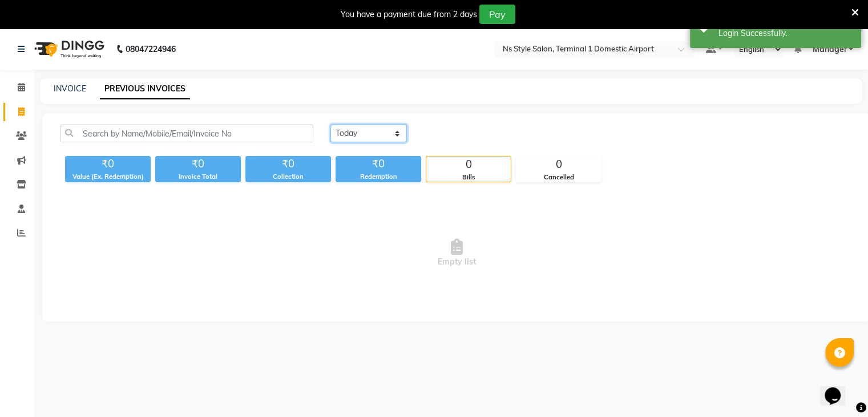  I want to click on div: Redemption, so click(378, 177).